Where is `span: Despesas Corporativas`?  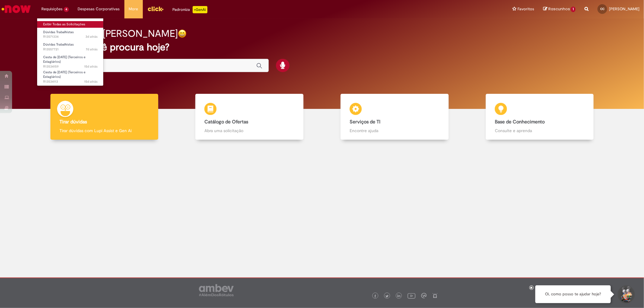
span: Despesas Corporativas is located at coordinates (98, 9).